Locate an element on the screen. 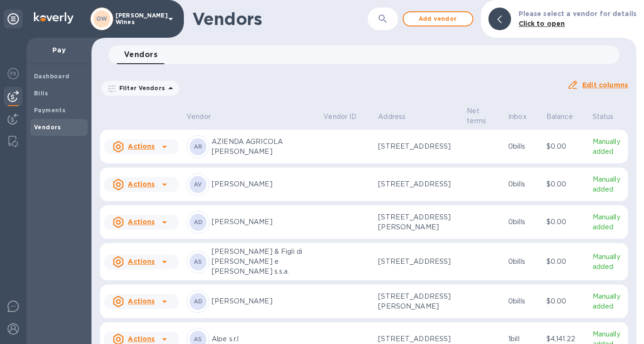  p: Net terms is located at coordinates (478, 116).